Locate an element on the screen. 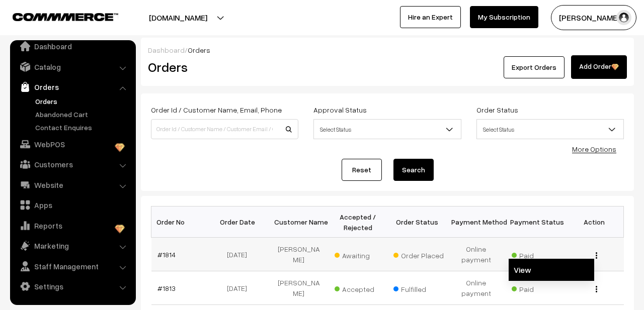 This screenshot has height=310, width=644. a: More Options is located at coordinates (594, 149).